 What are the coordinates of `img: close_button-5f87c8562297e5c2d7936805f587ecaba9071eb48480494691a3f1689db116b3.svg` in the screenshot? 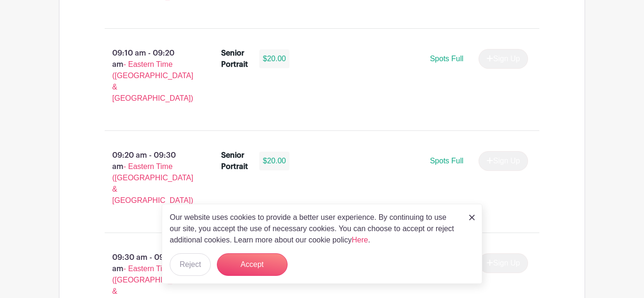 It's located at (472, 217).